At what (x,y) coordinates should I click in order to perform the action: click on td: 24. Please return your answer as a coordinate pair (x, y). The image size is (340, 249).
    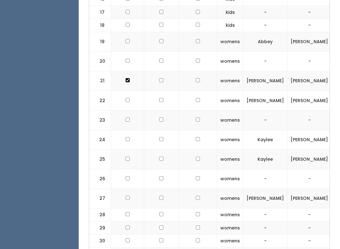
    Looking at the image, I should click on (100, 140).